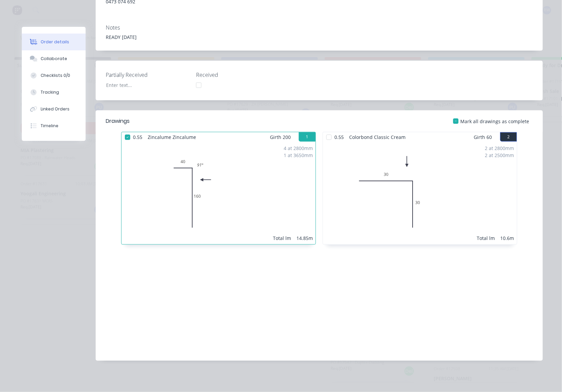 This screenshot has width=562, height=392. What do you see at coordinates (54, 59) in the screenshot?
I see `div: Collaborate` at bounding box center [54, 59].